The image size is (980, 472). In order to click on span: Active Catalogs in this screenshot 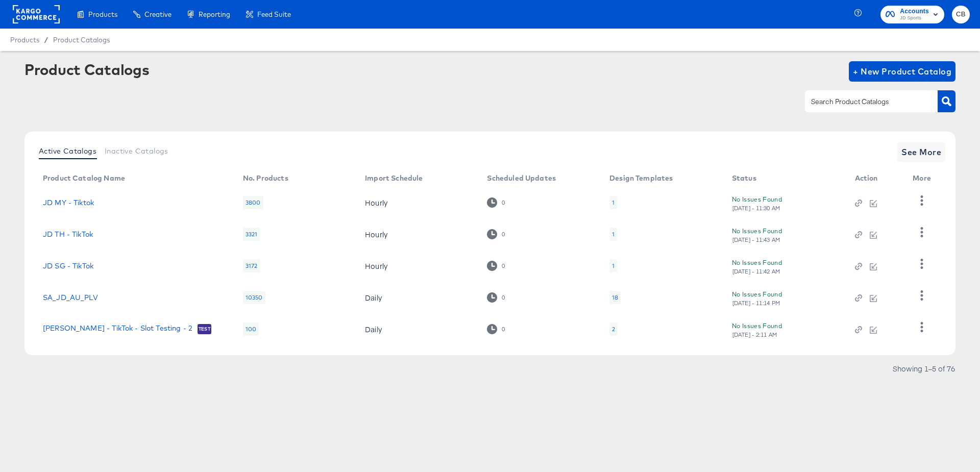, I will do `click(67, 151)`.